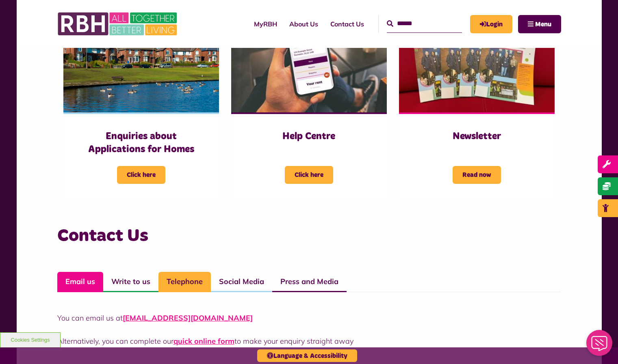 The height and width of the screenshot is (364, 618). Describe the element at coordinates (118, 24) in the screenshot. I see `img: RBH` at that location.